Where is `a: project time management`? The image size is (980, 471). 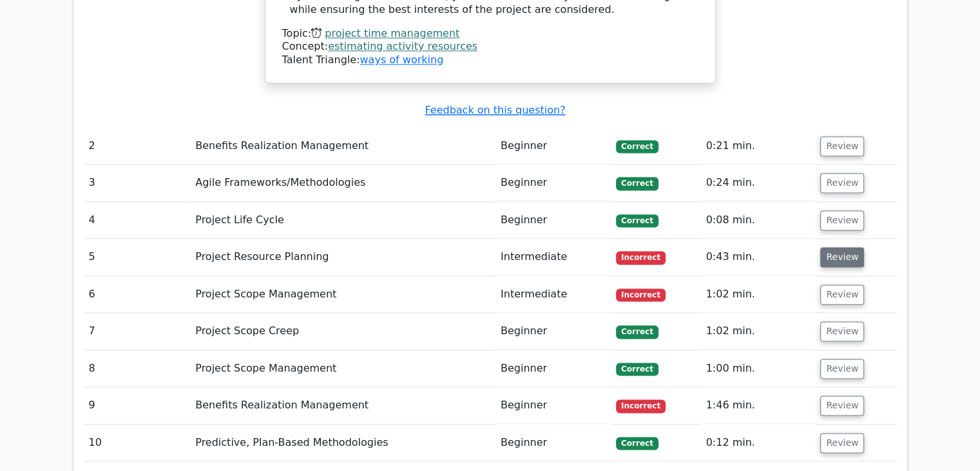
a: project time management is located at coordinates (392, 33).